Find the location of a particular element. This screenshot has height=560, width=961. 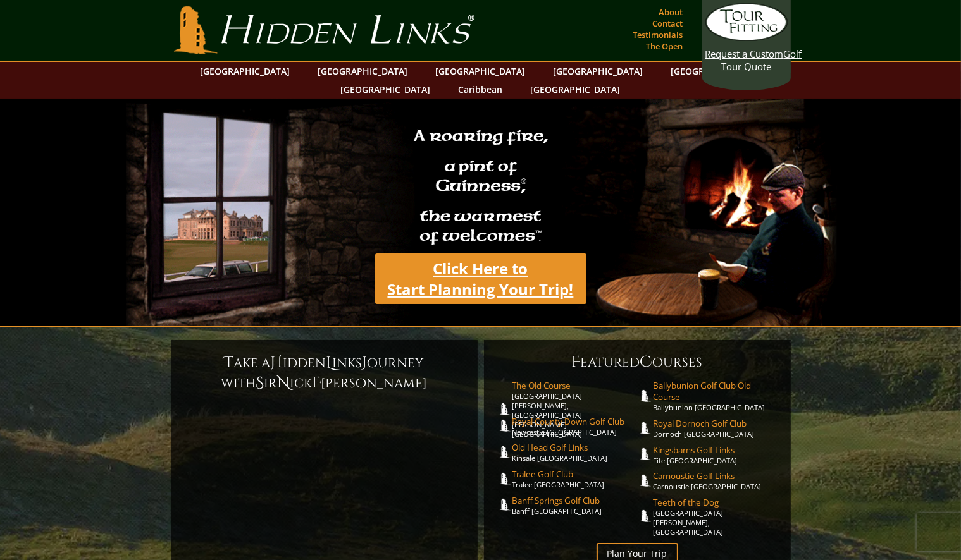

span: Teeth of the Dog is located at coordinates (715, 503).